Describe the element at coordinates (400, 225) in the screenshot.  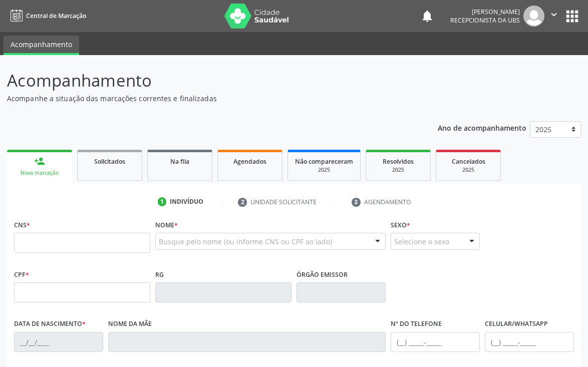
I see `label: Sexo` at that location.